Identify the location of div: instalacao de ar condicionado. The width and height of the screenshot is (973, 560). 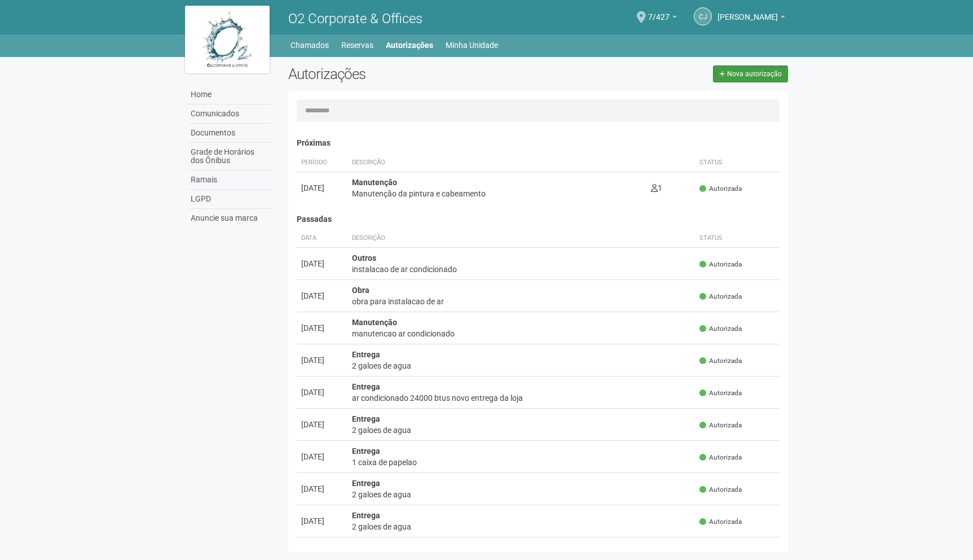
(521, 269).